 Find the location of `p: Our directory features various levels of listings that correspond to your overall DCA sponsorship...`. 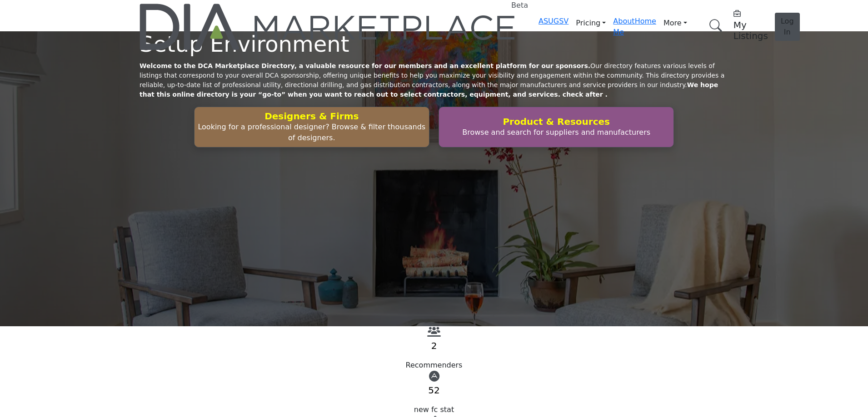

p: Our directory features various levels of listings that correspond to your overall DCA sponsorship... is located at coordinates (434, 81).